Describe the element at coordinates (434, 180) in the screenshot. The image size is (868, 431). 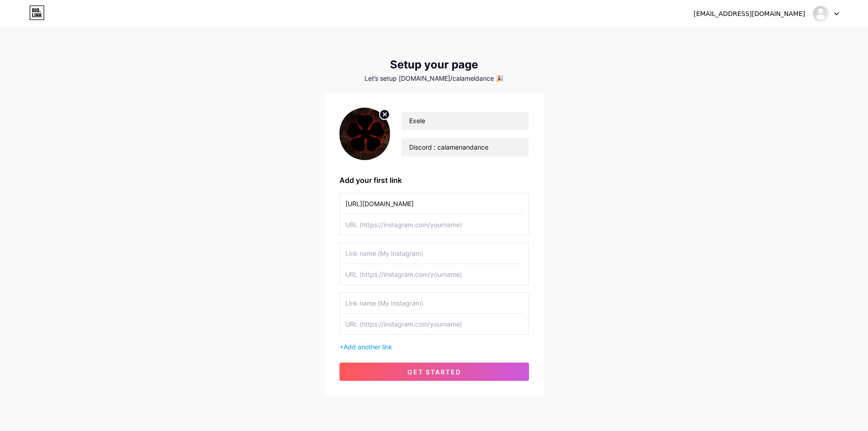
I see `div: Add your first link` at that location.